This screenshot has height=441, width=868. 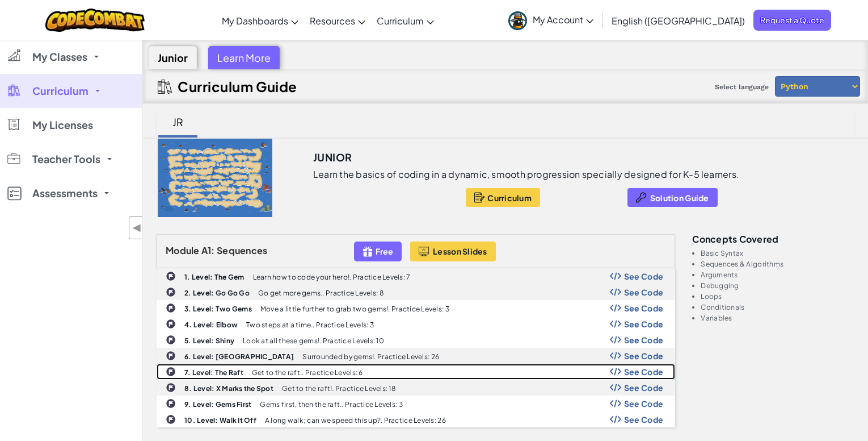 What do you see at coordinates (332, 21) in the screenshot?
I see `span: Resources` at bounding box center [332, 21].